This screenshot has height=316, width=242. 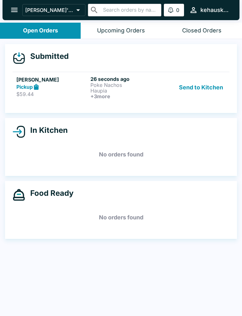 I want to click on div: Upcoming Orders, so click(x=121, y=31).